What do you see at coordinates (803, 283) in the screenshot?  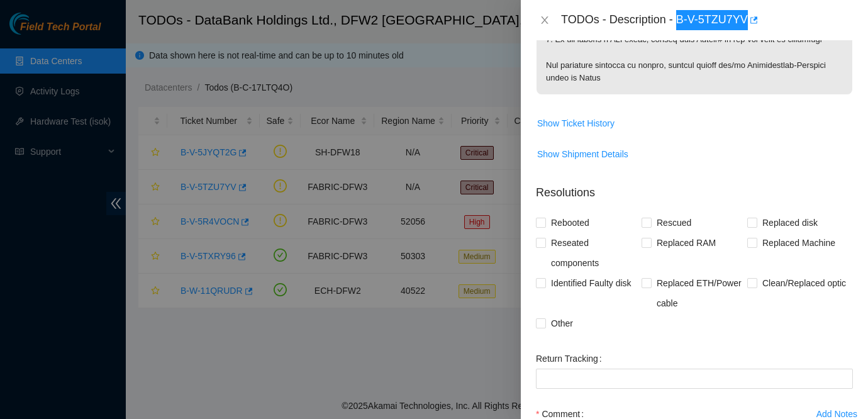 I see `span: Clean/Replaced optic` at bounding box center [803, 283].